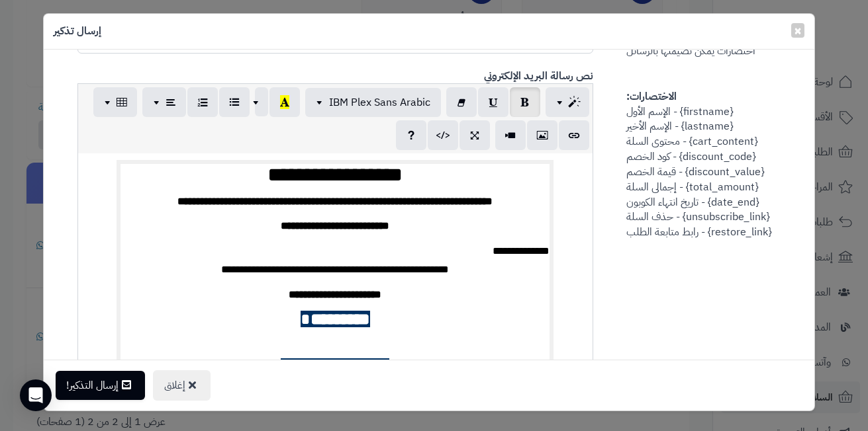 This screenshot has width=868, height=431. What do you see at coordinates (77, 31) in the screenshot?
I see `h4: إرسال تذكير` at bounding box center [77, 31].